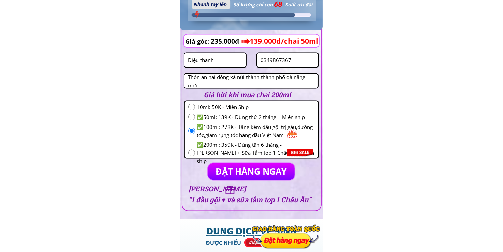 This screenshot has width=503, height=252. I want to click on span: 10ml: 50K - Miễn Ship, so click(256, 107).